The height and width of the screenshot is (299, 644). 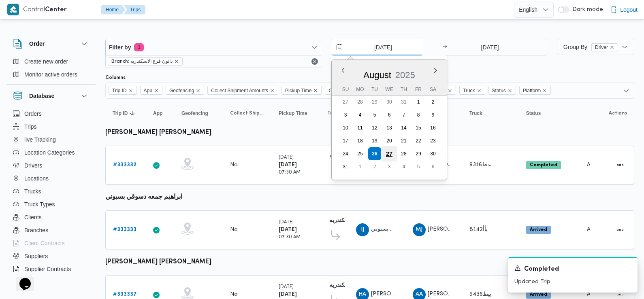 What do you see at coordinates (433, 128) in the screenshot?
I see `div: day-16` at bounding box center [433, 128].